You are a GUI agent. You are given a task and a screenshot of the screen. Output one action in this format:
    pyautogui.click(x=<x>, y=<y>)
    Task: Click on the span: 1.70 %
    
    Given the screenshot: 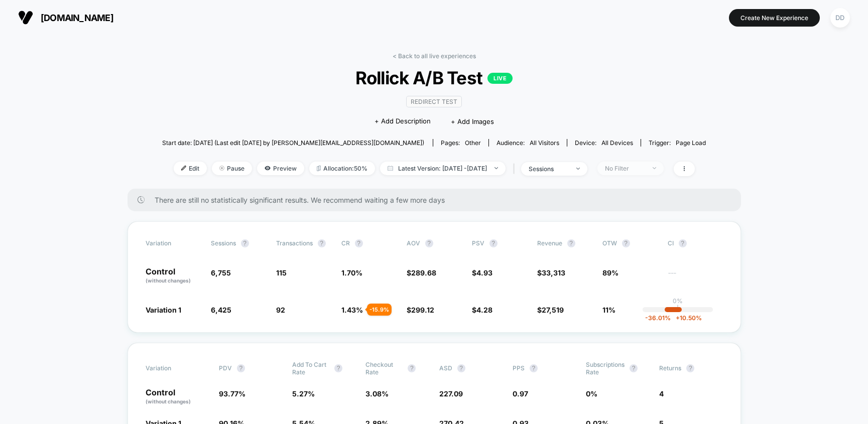 What is the action you would take?
    pyautogui.click(x=352, y=272)
    